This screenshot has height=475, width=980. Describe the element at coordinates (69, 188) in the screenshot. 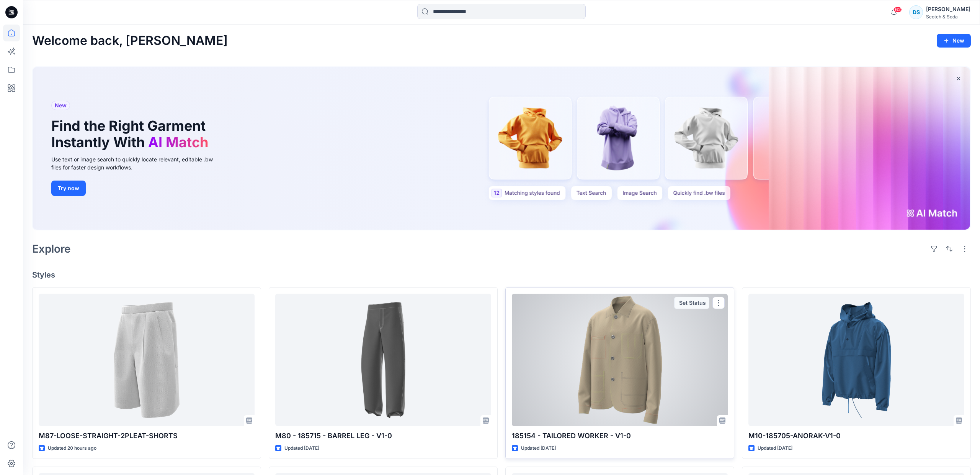

I see `button: Try now` at that location.